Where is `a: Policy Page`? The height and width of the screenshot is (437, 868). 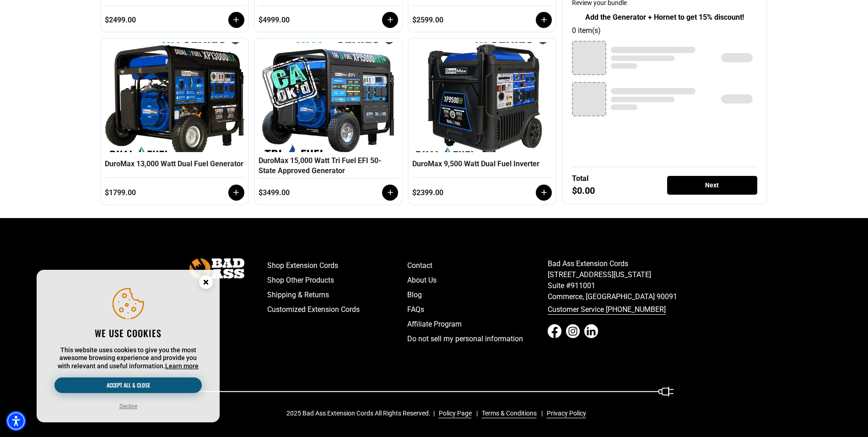
a: Policy Page is located at coordinates (453, 413).